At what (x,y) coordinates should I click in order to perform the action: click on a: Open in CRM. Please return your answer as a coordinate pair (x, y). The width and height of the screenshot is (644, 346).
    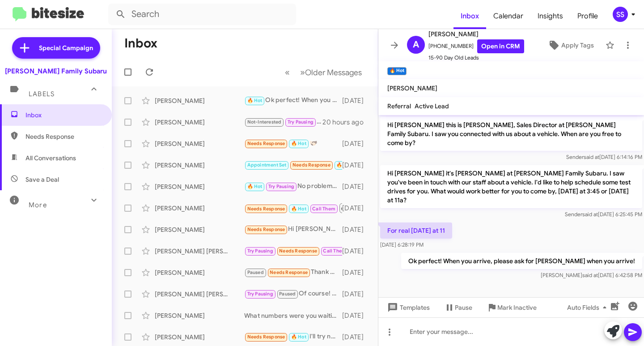
    Looking at the image, I should click on (501, 46).